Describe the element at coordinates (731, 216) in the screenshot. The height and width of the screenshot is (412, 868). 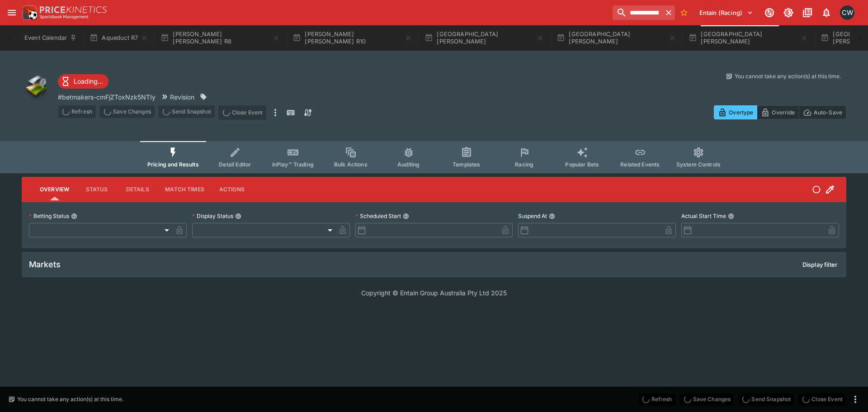
I see `button: Actual Start Time` at that location.